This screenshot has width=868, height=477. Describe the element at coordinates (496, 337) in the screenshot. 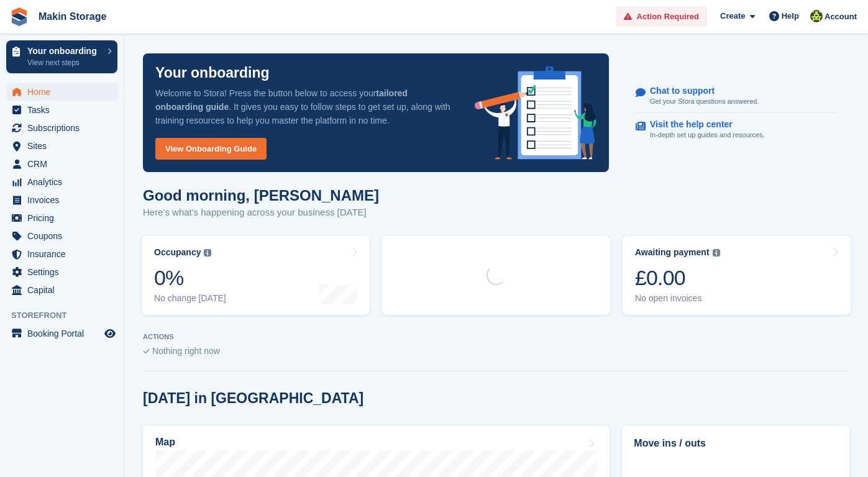

I see `p: ACTIONS` at that location.